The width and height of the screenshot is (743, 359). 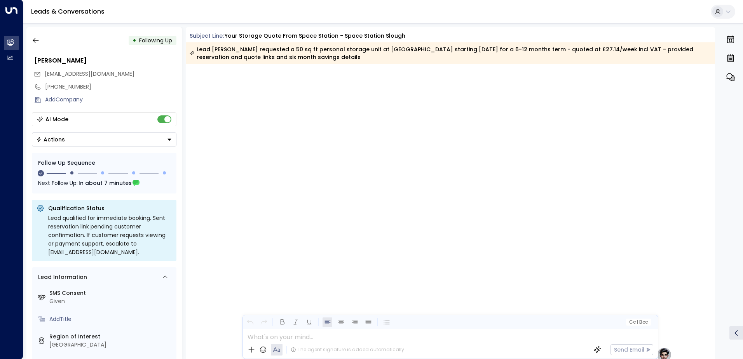 What do you see at coordinates (250, 322) in the screenshot?
I see `button: Undo` at bounding box center [250, 322].